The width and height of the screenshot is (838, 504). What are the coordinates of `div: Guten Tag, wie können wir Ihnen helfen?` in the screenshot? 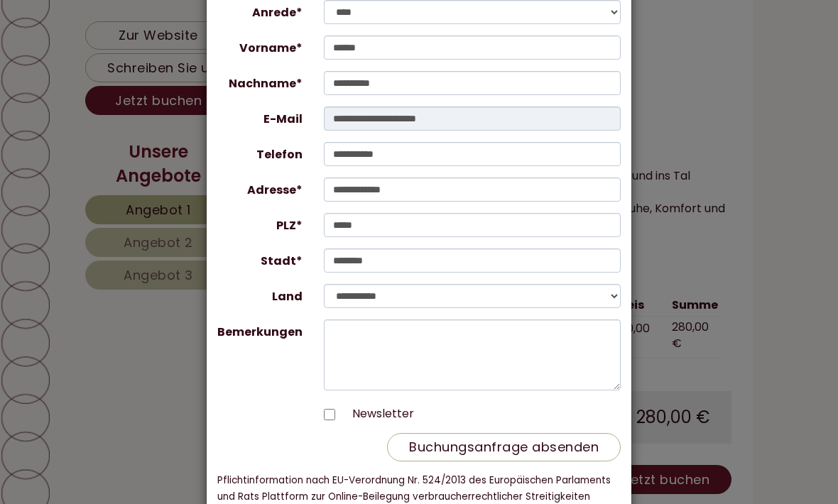 It's located at (132, 63).